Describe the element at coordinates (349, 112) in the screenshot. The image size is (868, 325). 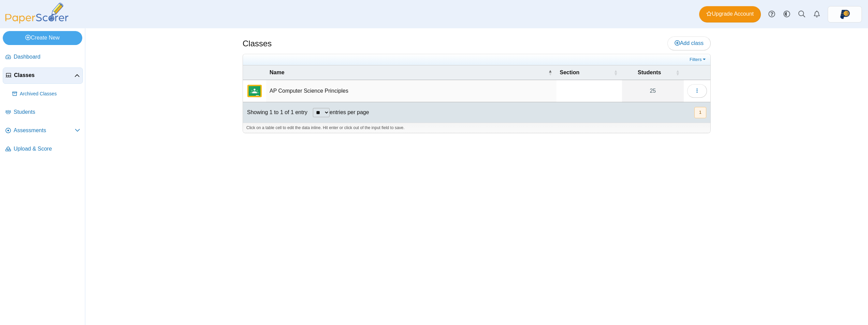
I see `label: entries per page` at that location.